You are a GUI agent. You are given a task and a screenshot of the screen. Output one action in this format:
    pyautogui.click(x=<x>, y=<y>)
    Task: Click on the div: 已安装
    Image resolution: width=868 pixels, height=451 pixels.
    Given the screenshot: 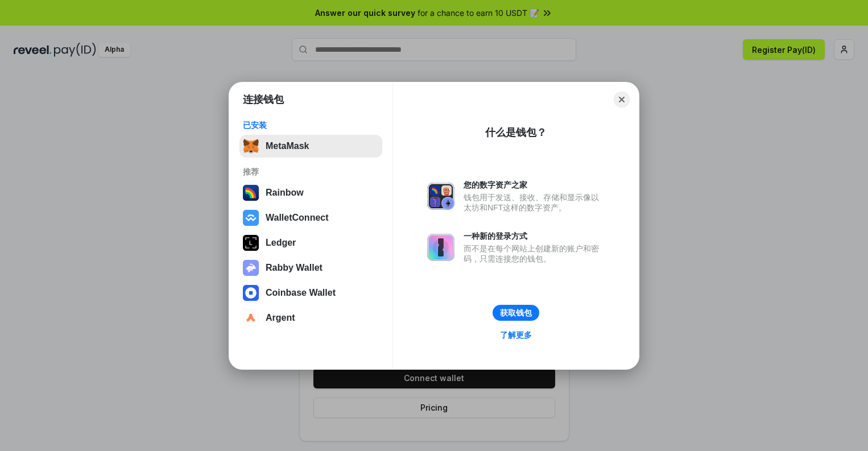 What is the action you would take?
    pyautogui.click(x=311, y=125)
    